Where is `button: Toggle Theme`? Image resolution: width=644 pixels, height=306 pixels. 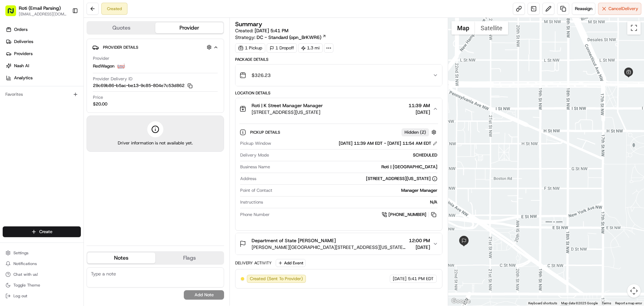 button: Toggle Theme is located at coordinates (42, 285).